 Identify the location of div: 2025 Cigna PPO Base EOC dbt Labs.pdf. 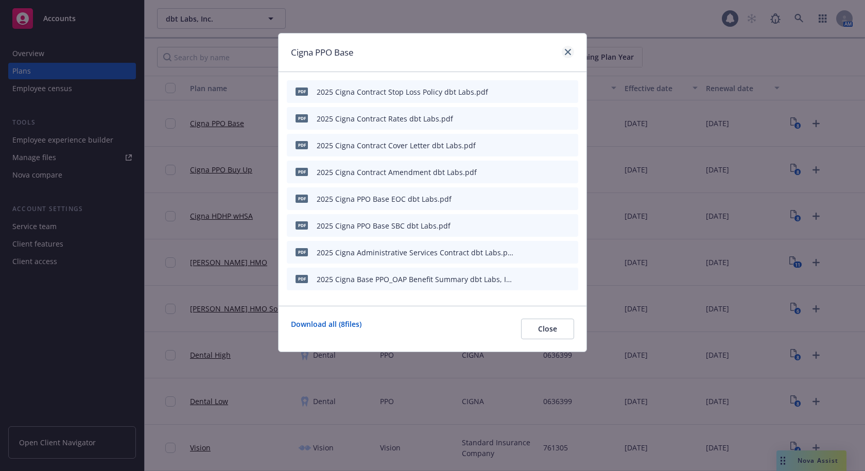
(384, 199).